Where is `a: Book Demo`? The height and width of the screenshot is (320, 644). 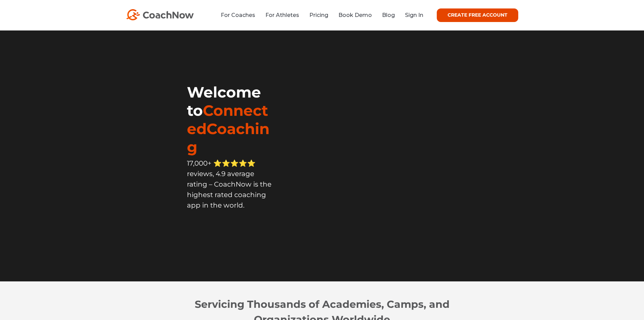 a: Book Demo is located at coordinates (355, 15).